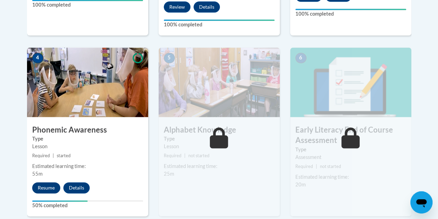 The height and width of the screenshot is (219, 438). What do you see at coordinates (169, 173) in the screenshot?
I see `span: 25m` at bounding box center [169, 173].